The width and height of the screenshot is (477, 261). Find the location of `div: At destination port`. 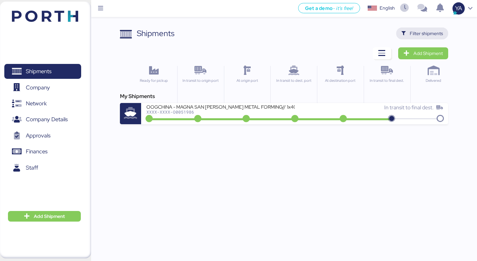

div: At destination port is located at coordinates (341, 81).